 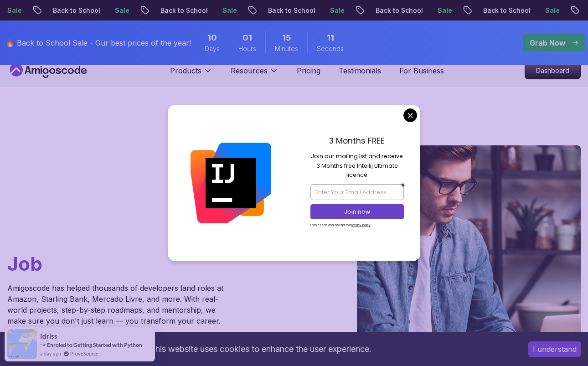 What do you see at coordinates (331, 38) in the screenshot?
I see `span: 11 Seconds` at bounding box center [331, 38].